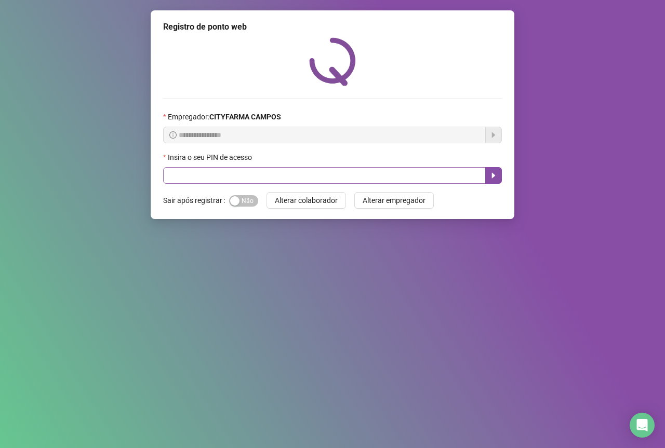  I want to click on span: Empregador :, so click(224, 117).